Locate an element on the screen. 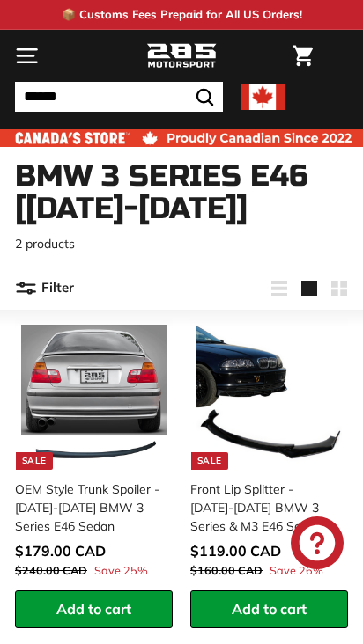 The image size is (363, 644). span: $240.00 CAD is located at coordinates (51, 570).